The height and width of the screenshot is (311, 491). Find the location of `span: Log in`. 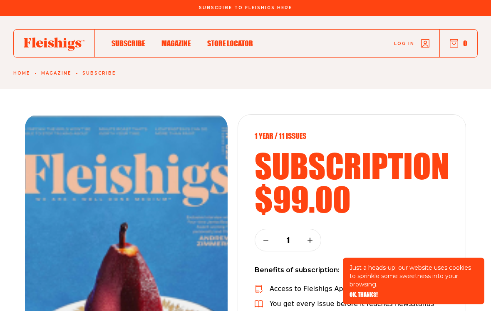

span: Log in is located at coordinates (404, 43).